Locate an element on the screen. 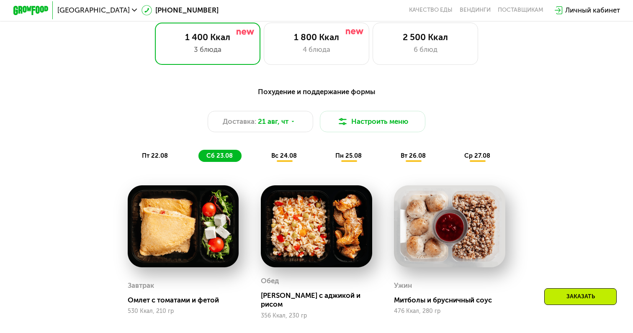  div: Митболы и брусничный соус is located at coordinates (453, 300).